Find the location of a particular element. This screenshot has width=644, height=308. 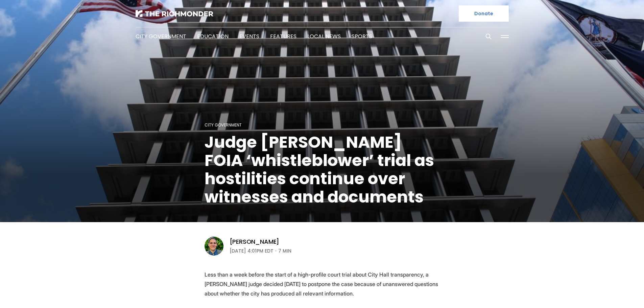

span: 7 min is located at coordinates (285, 250).